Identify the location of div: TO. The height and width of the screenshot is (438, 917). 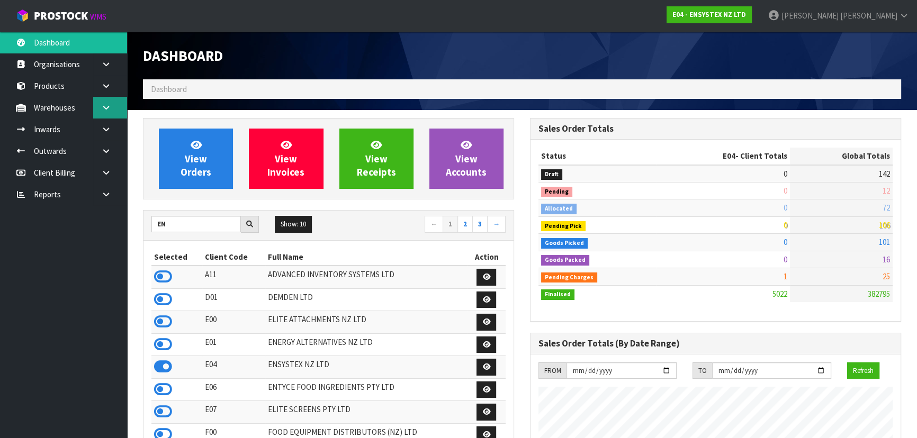
(702, 371).